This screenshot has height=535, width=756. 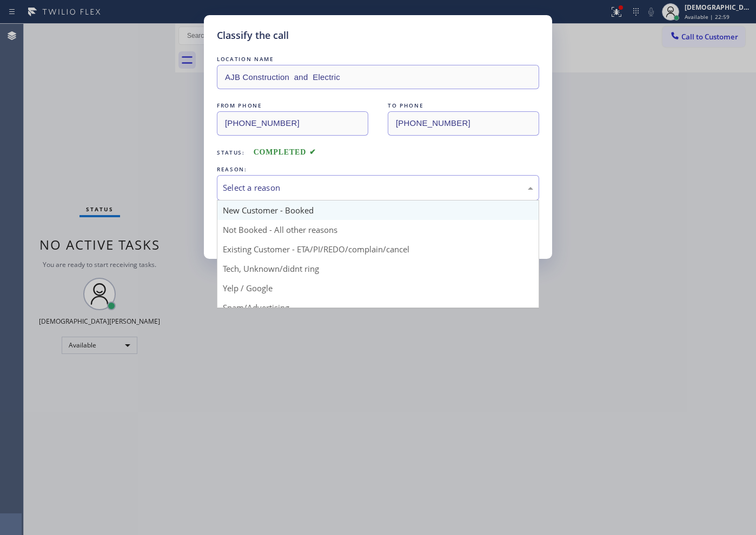 I want to click on input: From phone, so click(x=292, y=124).